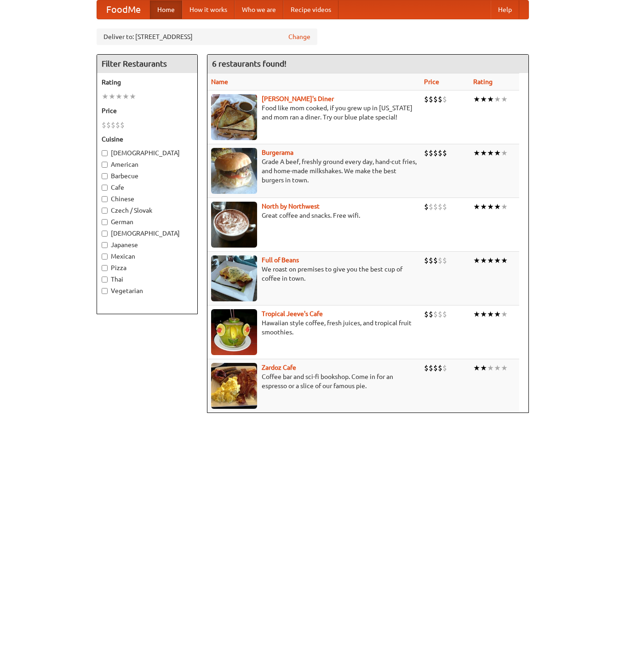  I want to click on a: Who we are, so click(259, 10).